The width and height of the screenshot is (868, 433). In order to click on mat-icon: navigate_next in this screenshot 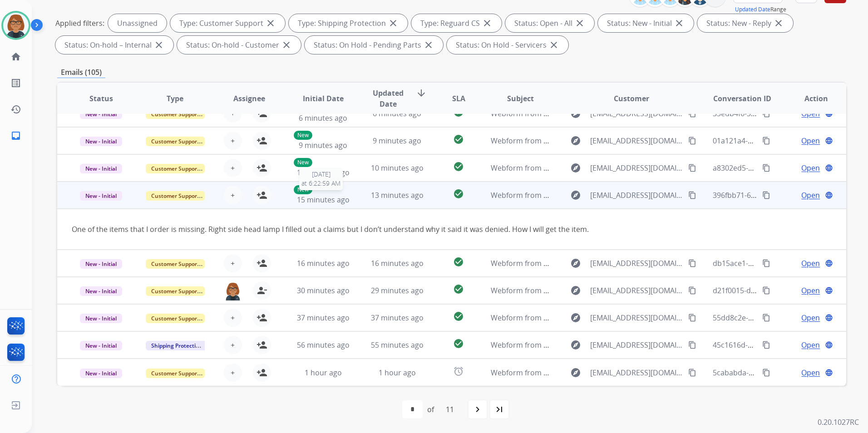, I will do `click(478, 410)`.